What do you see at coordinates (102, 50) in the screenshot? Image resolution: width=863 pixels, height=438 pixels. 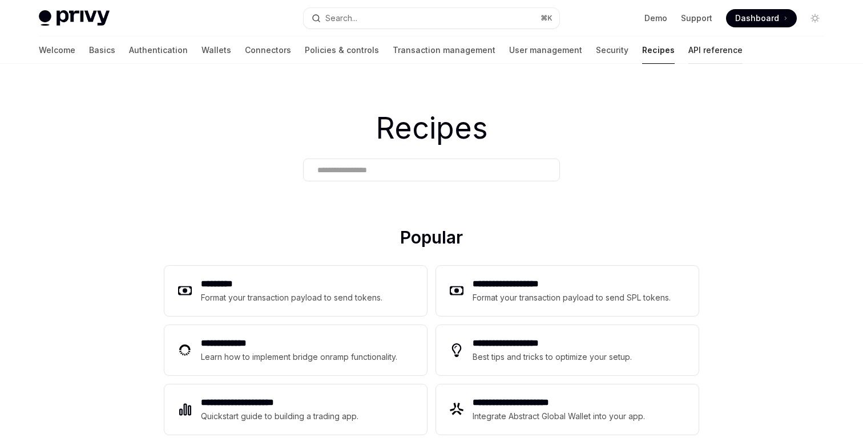 I see `a: Basics` at bounding box center [102, 50].